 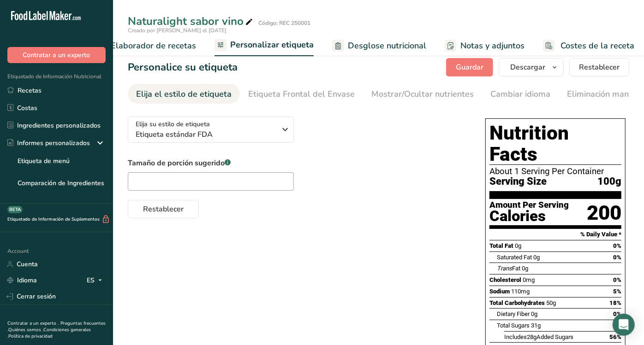 What do you see at coordinates (15, 210) in the screenshot?
I see `div: BETA` at bounding box center [15, 210].